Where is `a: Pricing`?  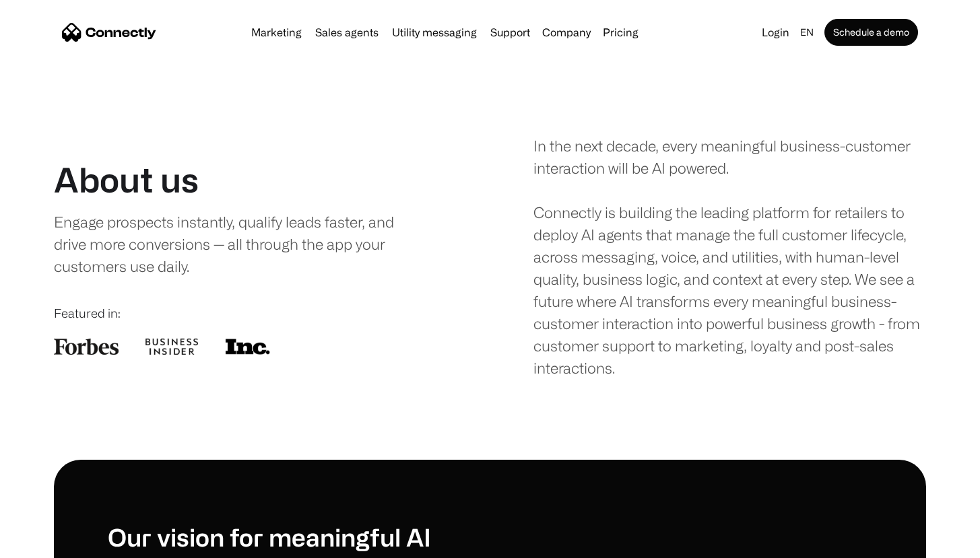 a: Pricing is located at coordinates (620, 33).